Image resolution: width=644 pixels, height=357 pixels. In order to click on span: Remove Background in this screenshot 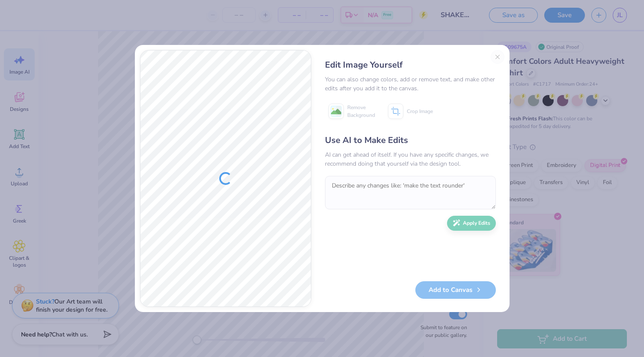, I will do `click(361, 111)`.